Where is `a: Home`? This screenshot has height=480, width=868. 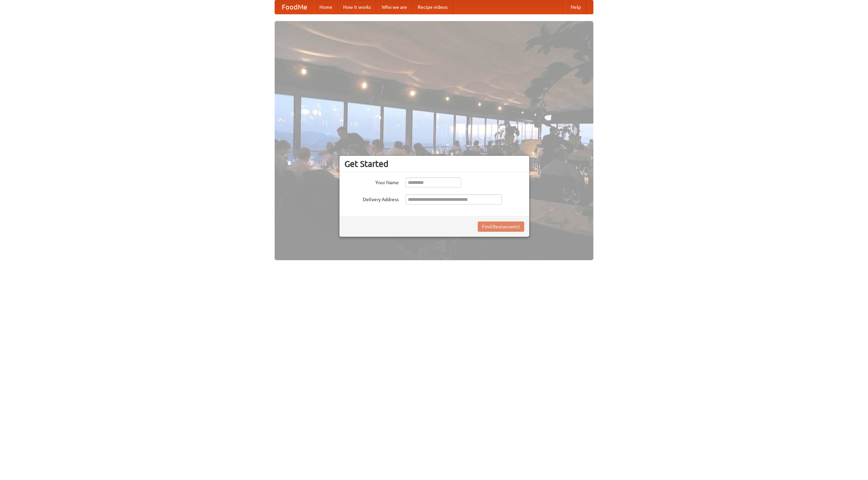 a: Home is located at coordinates (326, 7).